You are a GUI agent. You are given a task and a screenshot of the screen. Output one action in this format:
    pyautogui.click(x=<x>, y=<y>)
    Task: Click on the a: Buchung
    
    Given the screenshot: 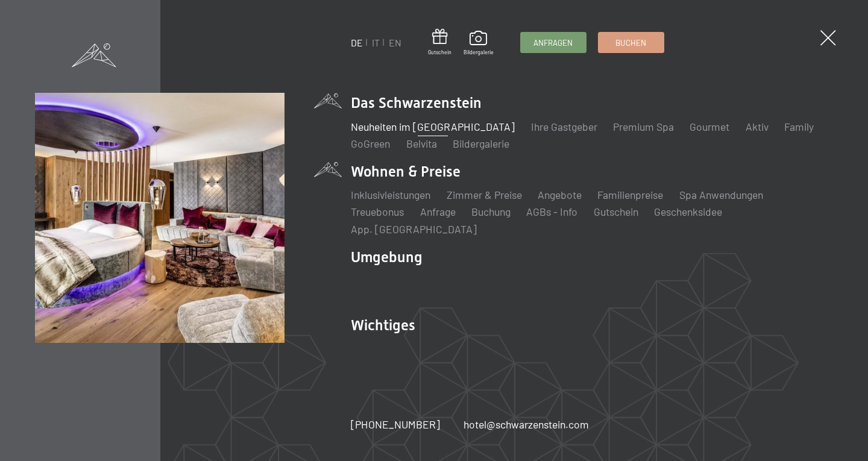 What is the action you would take?
    pyautogui.click(x=491, y=211)
    